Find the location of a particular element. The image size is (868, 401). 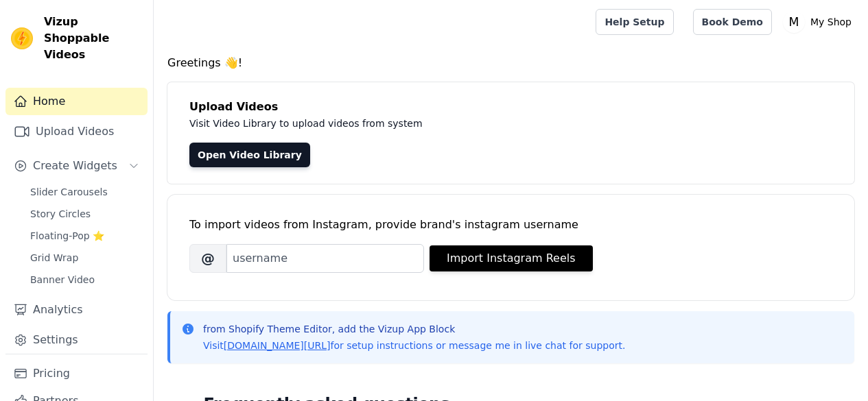

a: Help Setup is located at coordinates (634, 22).